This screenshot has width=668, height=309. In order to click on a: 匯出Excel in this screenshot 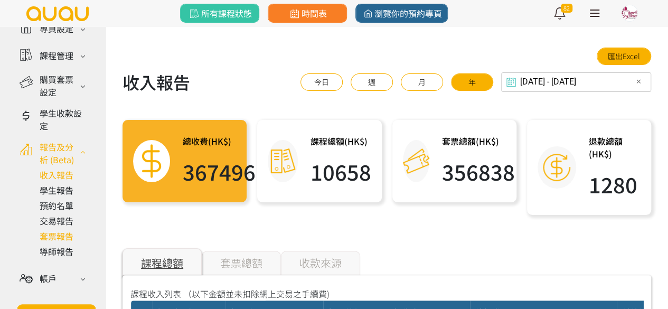, I will do `click(624, 56)`.